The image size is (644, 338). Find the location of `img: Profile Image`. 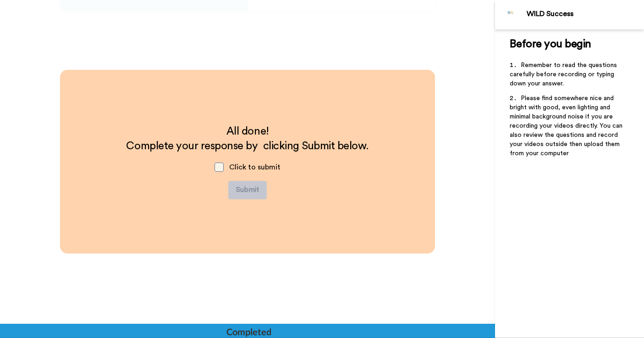

img: Profile Image is located at coordinates (511, 14).